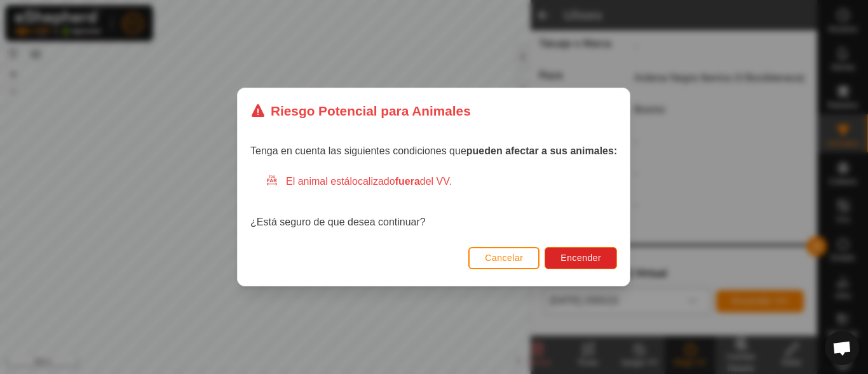  I want to click on span: Cancelar, so click(504, 257).